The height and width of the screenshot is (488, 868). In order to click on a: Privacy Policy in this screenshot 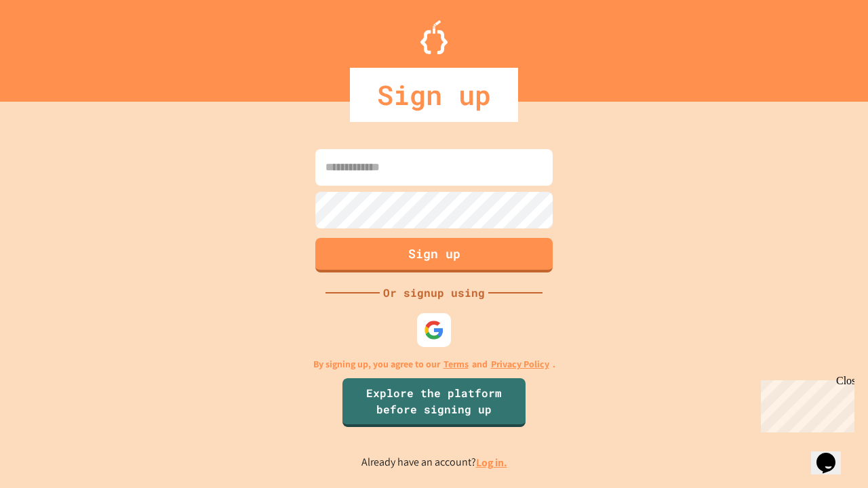, I will do `click(520, 364)`.